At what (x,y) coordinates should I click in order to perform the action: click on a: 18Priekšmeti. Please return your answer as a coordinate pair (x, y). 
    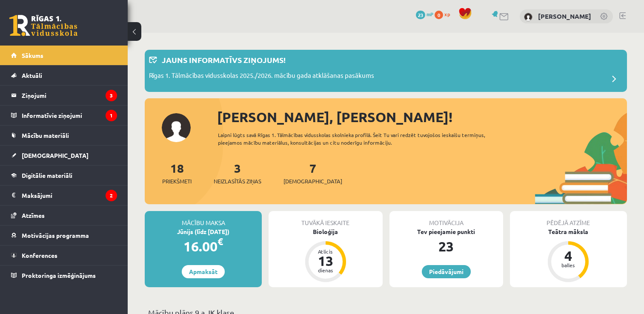
    Looking at the image, I should click on (176, 173).